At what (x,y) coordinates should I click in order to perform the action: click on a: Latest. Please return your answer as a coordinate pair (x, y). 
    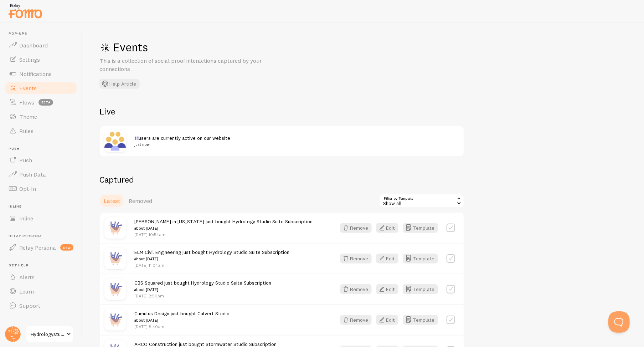
    Looking at the image, I should click on (112, 201).